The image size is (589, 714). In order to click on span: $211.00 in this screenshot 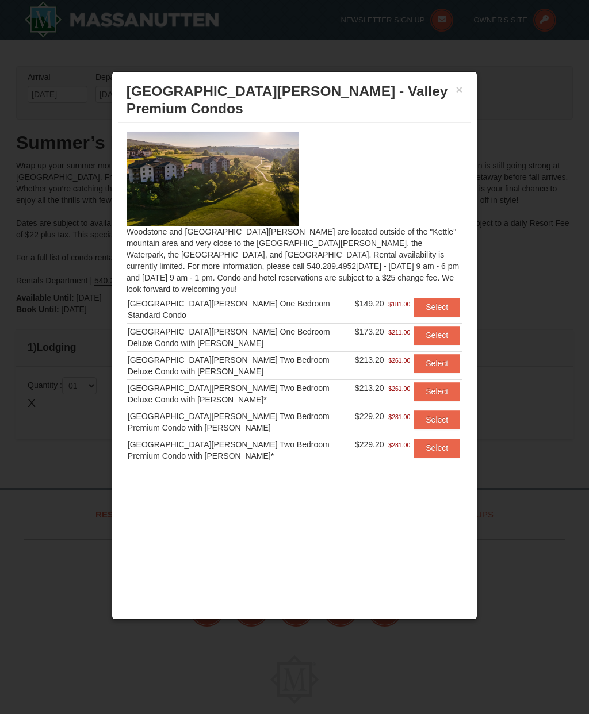, I will do `click(399, 332)`.